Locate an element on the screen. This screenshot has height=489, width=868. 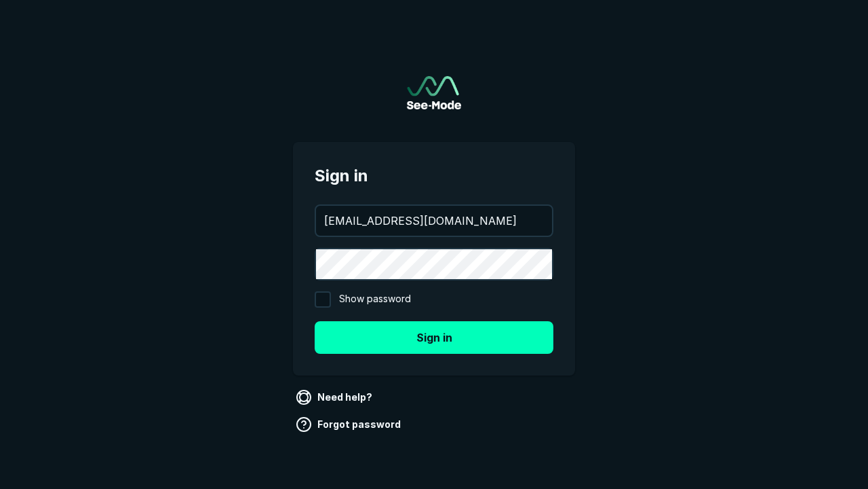
a: Go to sign in is located at coordinates (434, 93).